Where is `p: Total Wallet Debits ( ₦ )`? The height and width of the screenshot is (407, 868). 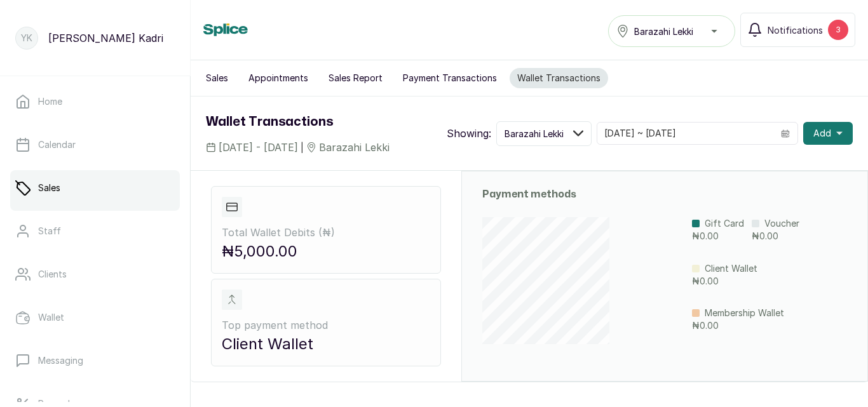 p: Total Wallet Debits ( ₦ ) is located at coordinates (326, 233).